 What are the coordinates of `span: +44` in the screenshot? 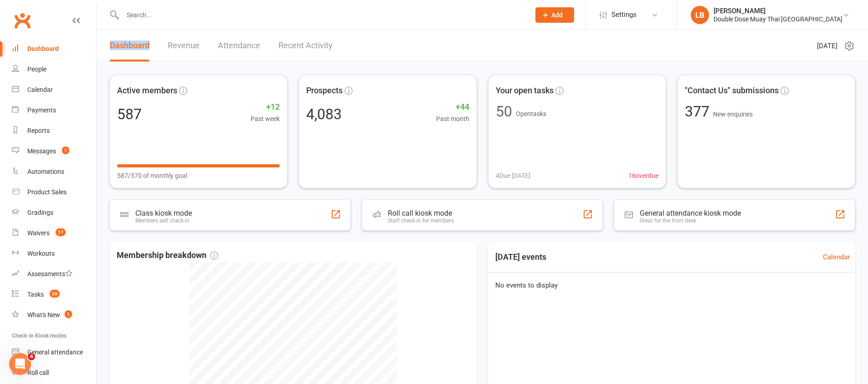 It's located at (452, 107).